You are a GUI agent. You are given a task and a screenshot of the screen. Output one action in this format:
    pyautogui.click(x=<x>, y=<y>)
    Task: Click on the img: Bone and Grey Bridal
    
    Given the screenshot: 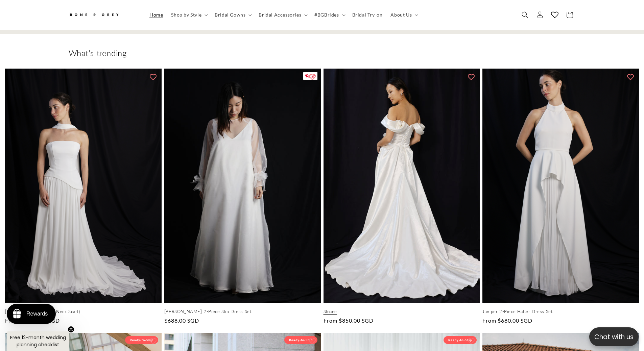 What is the action you would take?
    pyautogui.click(x=94, y=15)
    